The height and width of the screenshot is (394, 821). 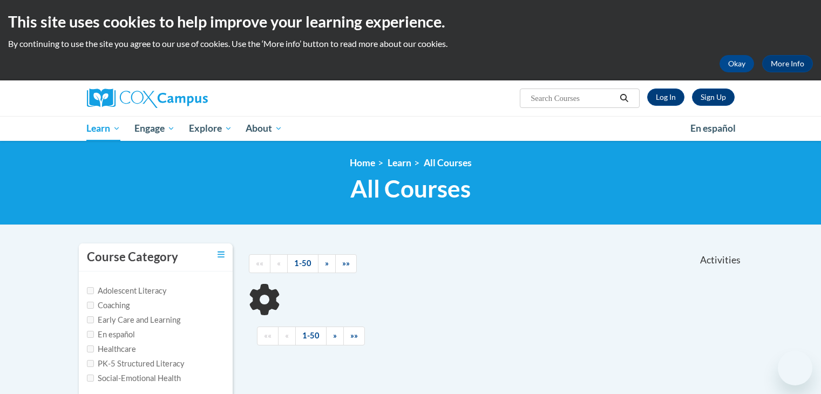 I want to click on button: Search, so click(x=624, y=98).